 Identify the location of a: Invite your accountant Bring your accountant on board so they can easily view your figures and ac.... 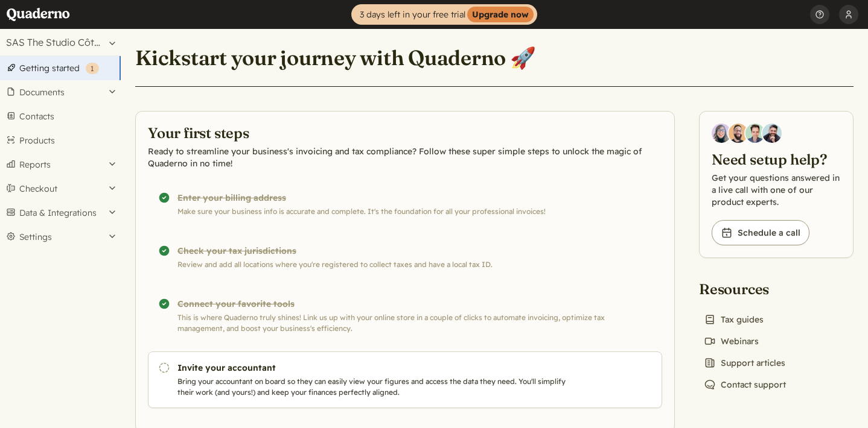
(405, 380).